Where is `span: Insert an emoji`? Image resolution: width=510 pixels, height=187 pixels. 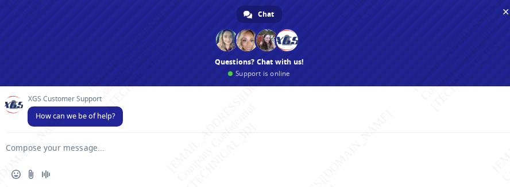 span: Insert an emoji is located at coordinates (16, 174).